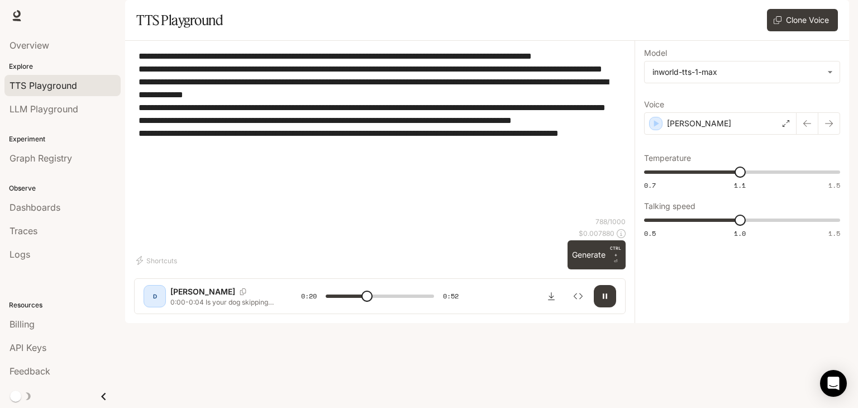  Describe the element at coordinates (578, 296) in the screenshot. I see `button: Inspect` at that location.